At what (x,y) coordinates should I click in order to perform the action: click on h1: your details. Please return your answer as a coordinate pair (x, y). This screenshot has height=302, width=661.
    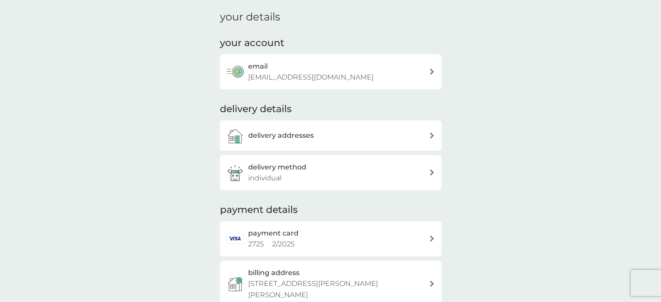
    Looking at the image, I should click on (250, 17).